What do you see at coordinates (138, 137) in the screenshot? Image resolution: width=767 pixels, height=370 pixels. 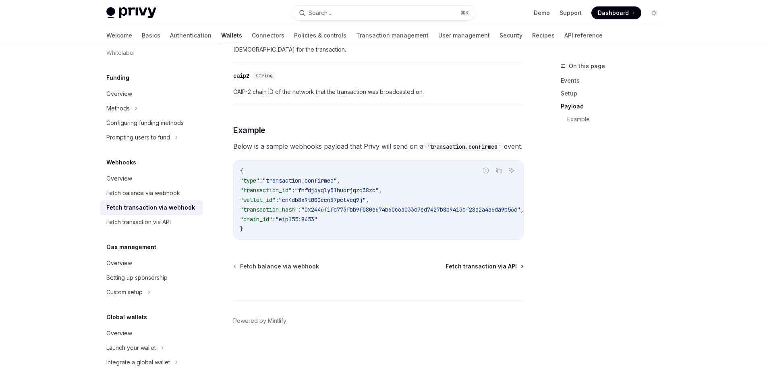 I see `div: Prompting users to fund` at bounding box center [138, 137].